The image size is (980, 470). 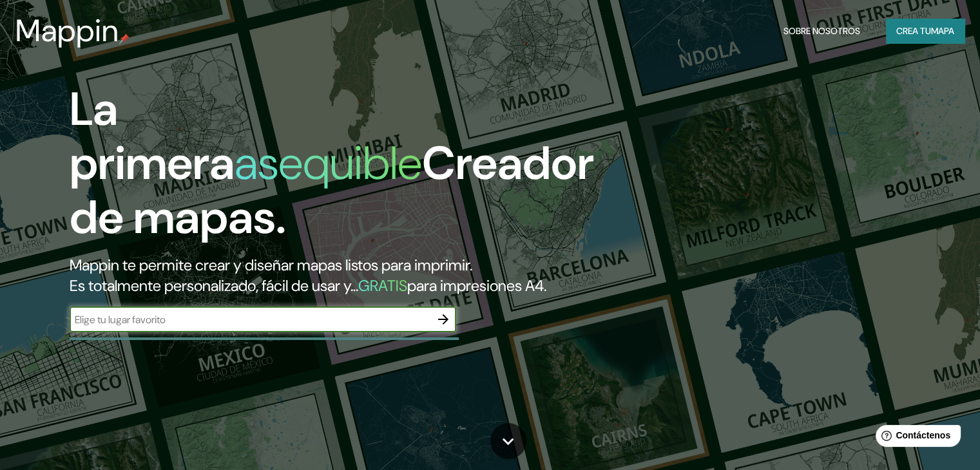 I want to click on font: Crea tu, so click(x=914, y=31).